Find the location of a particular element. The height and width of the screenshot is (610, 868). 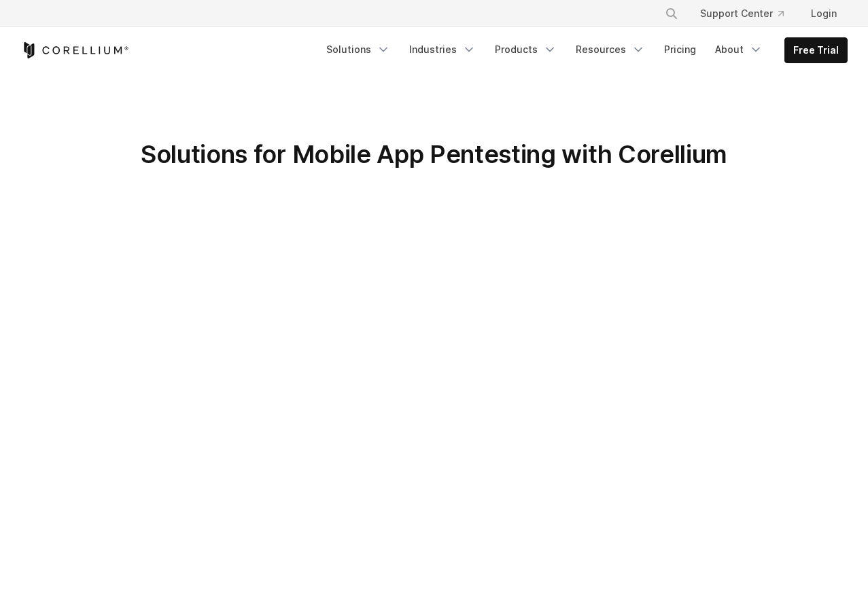

a: Corellium Home is located at coordinates (75, 50).